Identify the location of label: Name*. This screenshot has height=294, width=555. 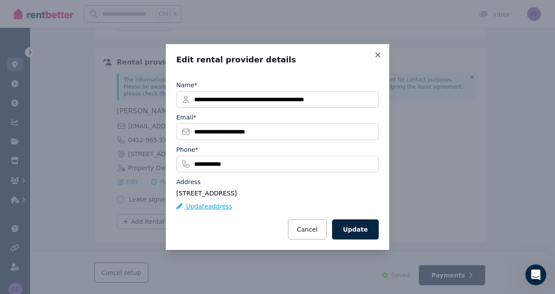
(187, 85).